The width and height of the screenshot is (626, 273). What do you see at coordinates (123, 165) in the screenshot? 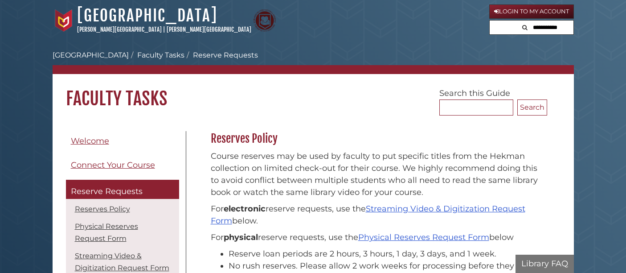
I see `a: Connect Your Course` at bounding box center [123, 165].